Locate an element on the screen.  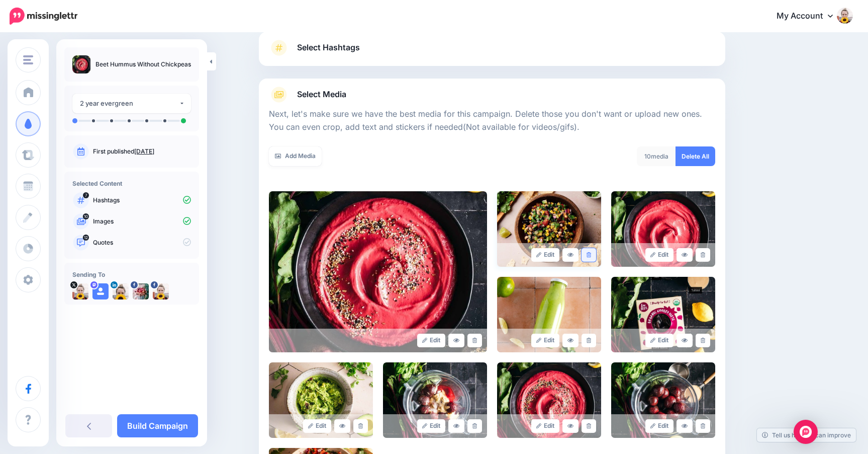
img: user_default_image.png is located at coordinates (100, 292).